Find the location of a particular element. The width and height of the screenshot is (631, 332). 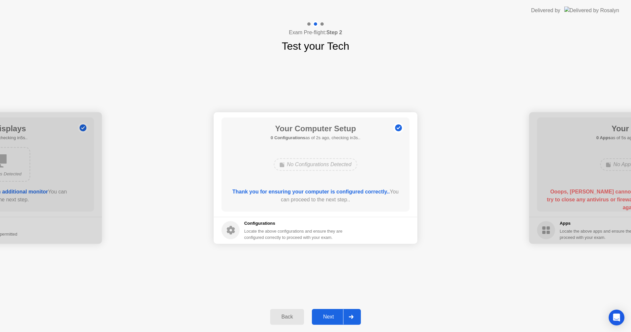

div: No Configurations Detected is located at coordinates (316, 164).